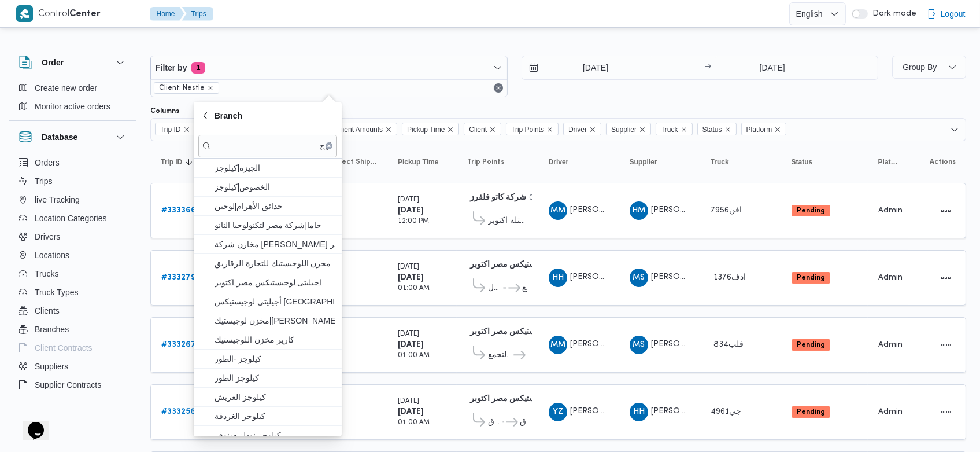 Image resolution: width=980 pixels, height=452 pixels. I want to click on span: Pickup Time, so click(430, 129).